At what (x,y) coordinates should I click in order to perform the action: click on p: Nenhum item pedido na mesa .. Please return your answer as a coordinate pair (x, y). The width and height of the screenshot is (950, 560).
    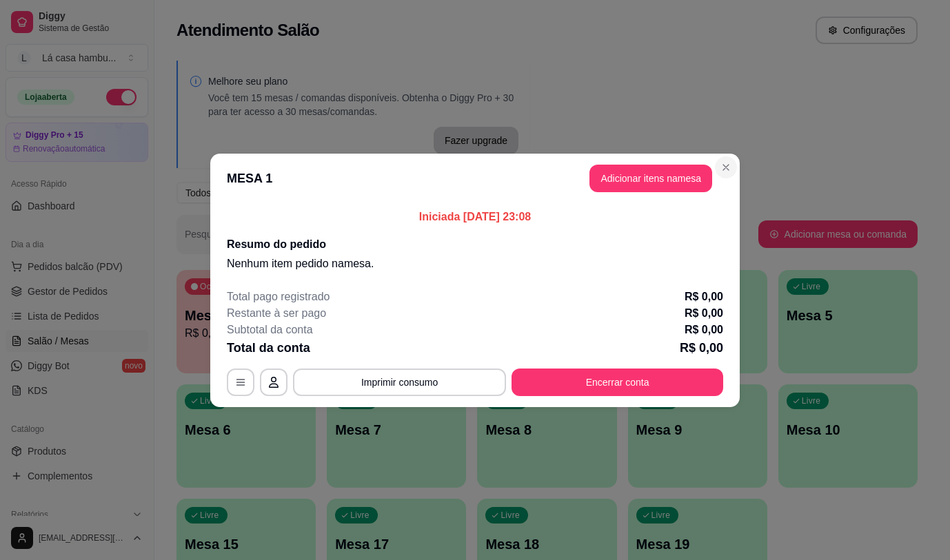
    Looking at the image, I should click on (475, 264).